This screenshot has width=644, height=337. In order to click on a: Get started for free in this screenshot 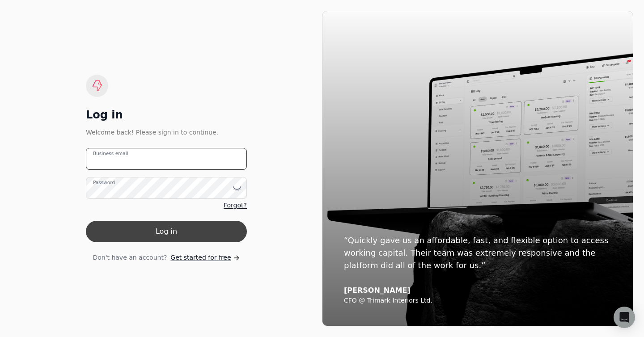, I will do `click(205, 257)`.